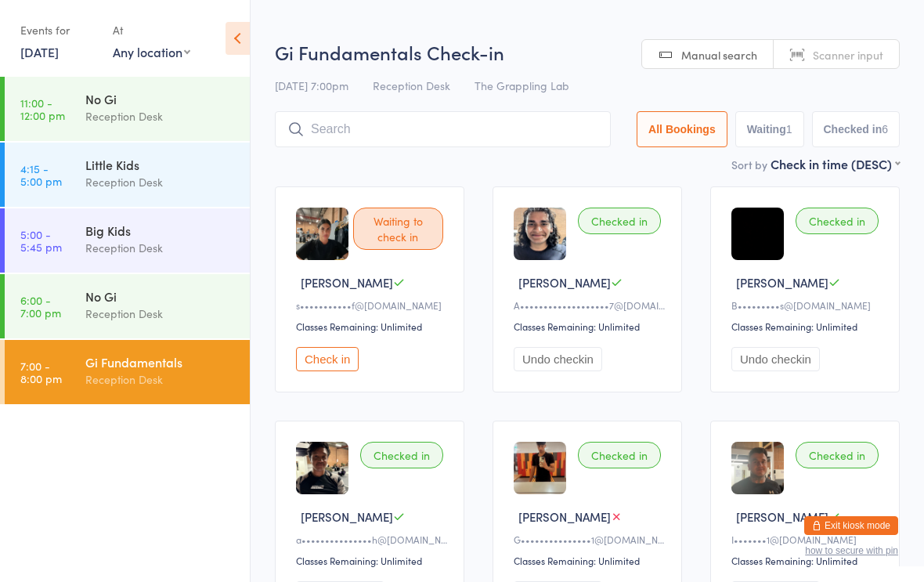 The width and height of the screenshot is (924, 582). I want to click on div: 1, so click(790, 129).